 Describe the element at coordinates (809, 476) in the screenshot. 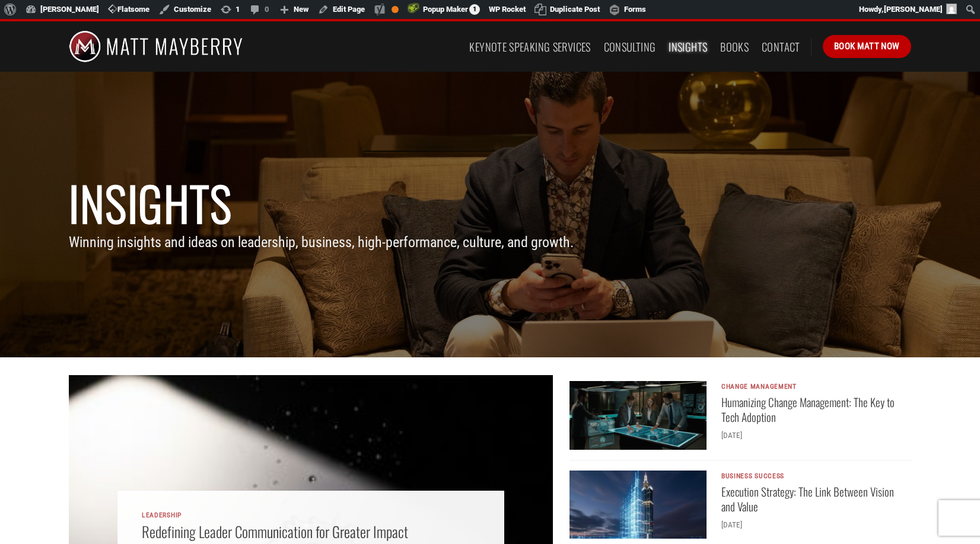

I see `p: Business Success` at that location.